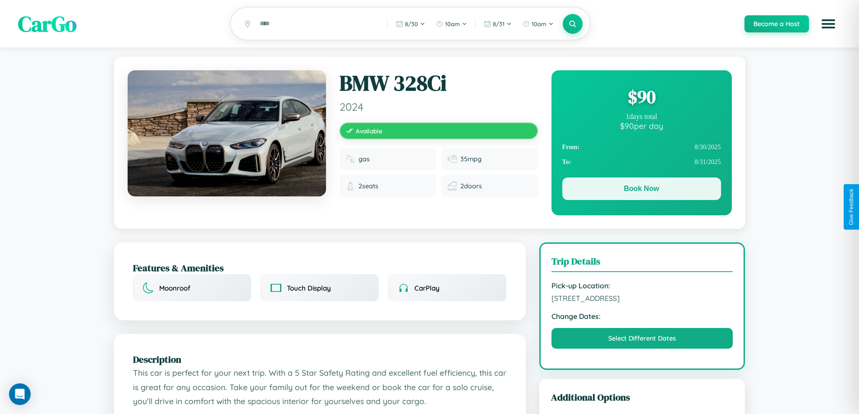  Describe the element at coordinates (776, 24) in the screenshot. I see `button: Become a Host` at that location.